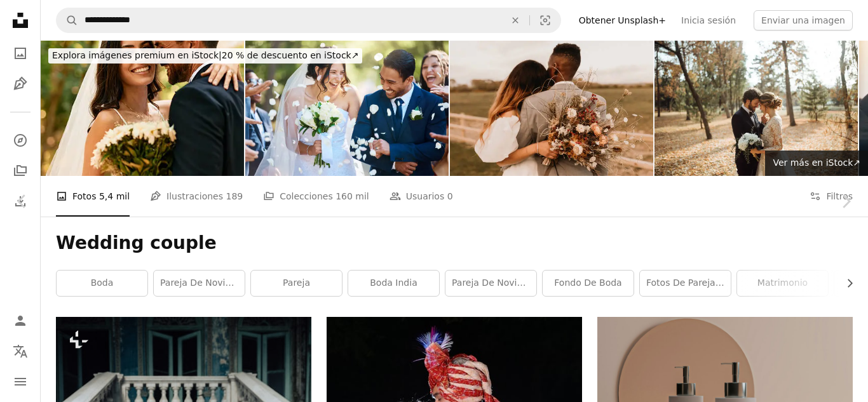 The height and width of the screenshot is (402, 868). Describe the element at coordinates (552, 108) in the screenshot. I see `img: Boda de fuga` at that location.